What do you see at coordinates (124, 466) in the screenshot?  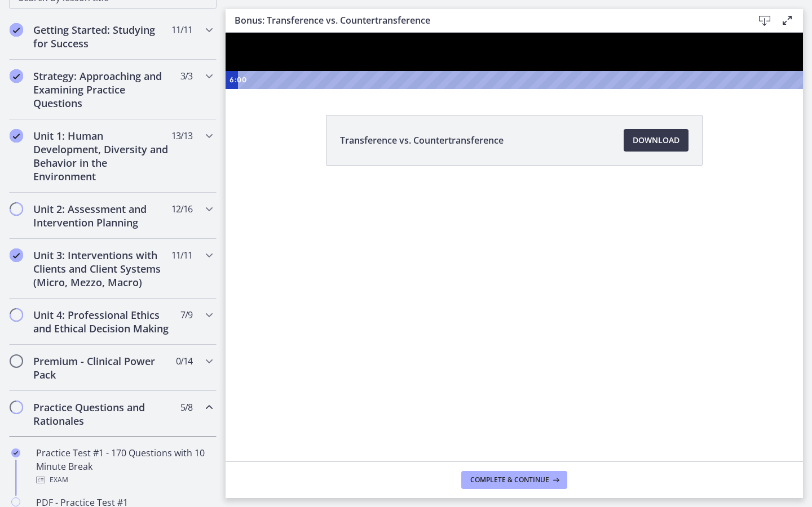 I see `div: Practice Test #1 - 170 Questions with 10 Minute Break` at bounding box center [124, 466].